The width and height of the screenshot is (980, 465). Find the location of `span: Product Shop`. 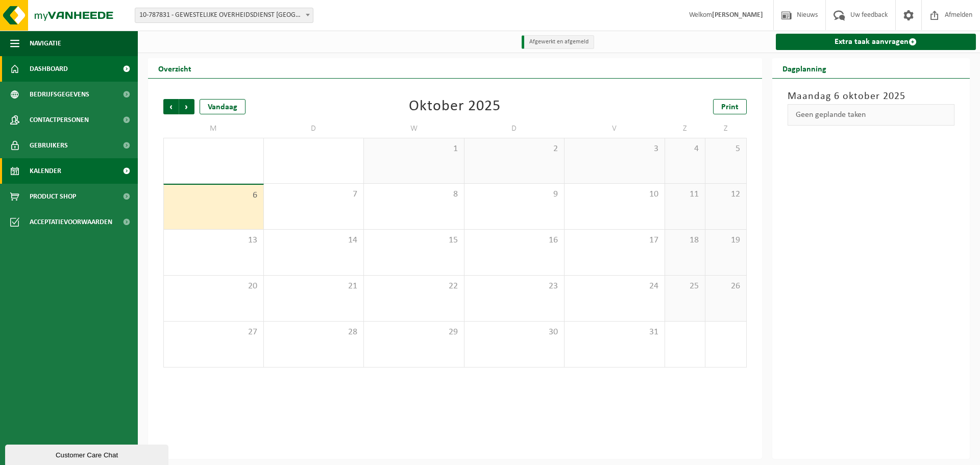

span: Product Shop is located at coordinates (52, 196).